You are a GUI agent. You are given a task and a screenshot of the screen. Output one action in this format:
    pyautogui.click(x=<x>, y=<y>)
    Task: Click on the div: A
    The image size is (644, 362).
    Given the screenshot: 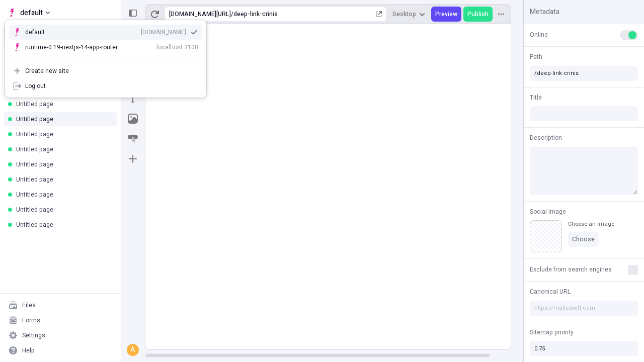 What is the action you would take?
    pyautogui.click(x=133, y=350)
    